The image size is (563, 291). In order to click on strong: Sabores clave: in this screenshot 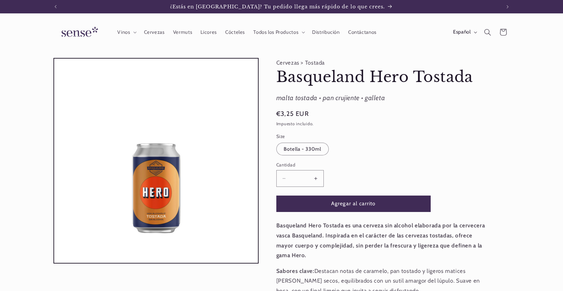, I will do `click(296, 270)`.